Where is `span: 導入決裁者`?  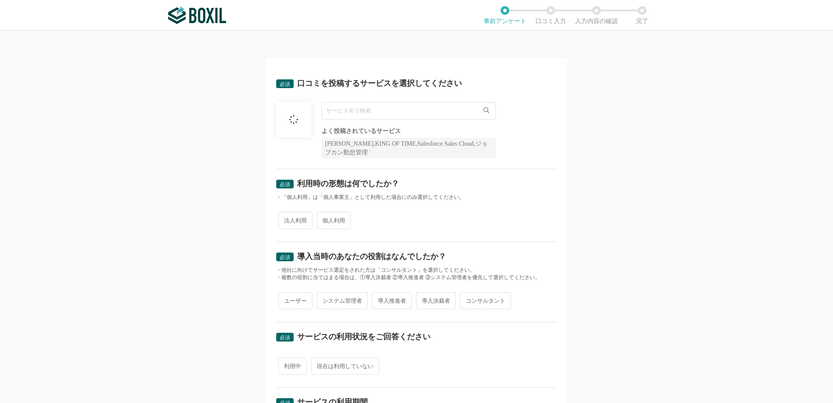
span: 導入決裁者 is located at coordinates (436, 300).